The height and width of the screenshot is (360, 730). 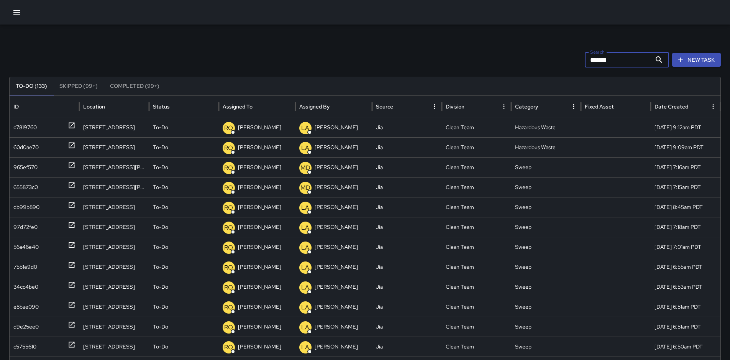 I want to click on button: To-Do (133), so click(x=31, y=86).